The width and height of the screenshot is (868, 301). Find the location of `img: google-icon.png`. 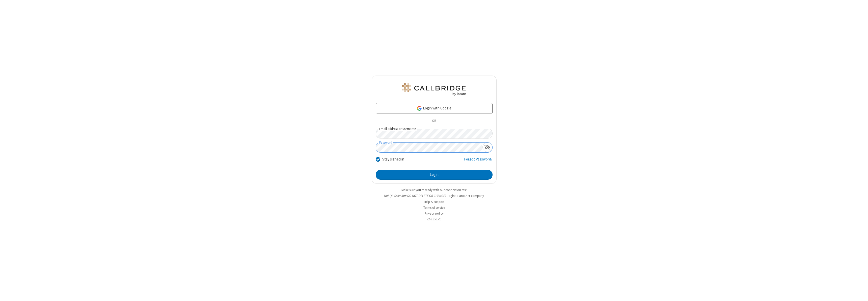

img: google-icon.png is located at coordinates (419, 108).